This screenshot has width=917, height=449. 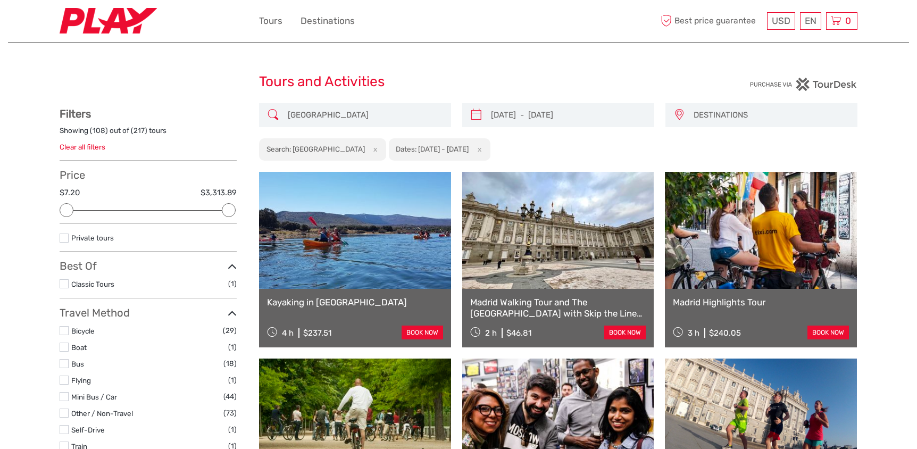 What do you see at coordinates (491, 333) in the screenshot?
I see `span: 2 h` at bounding box center [491, 333].